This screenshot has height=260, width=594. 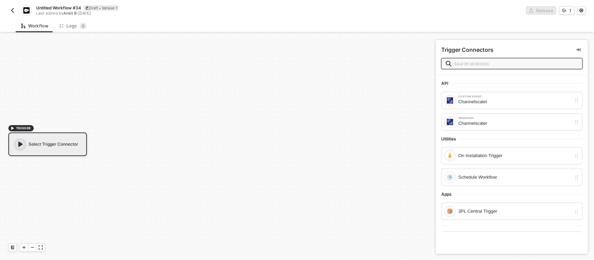 I want to click on span: Ankit B, so click(x=70, y=13).